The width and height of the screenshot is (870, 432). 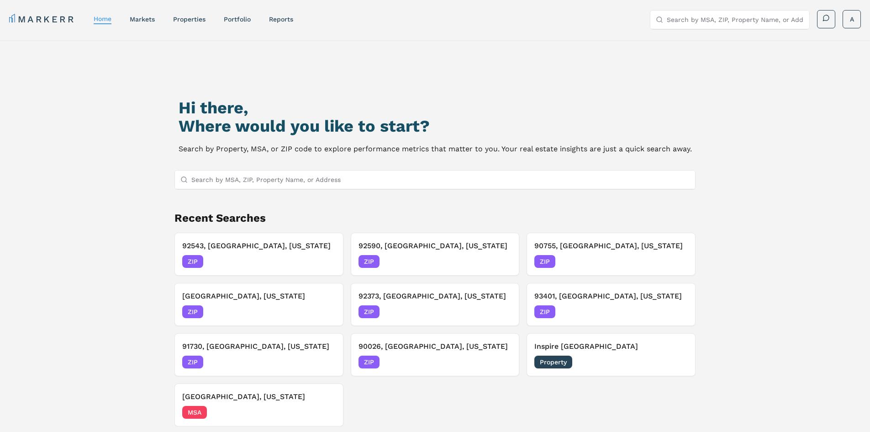 What do you see at coordinates (435, 149) in the screenshot?
I see `p: Search by Property, MSA, or ZIP code to explore performance metrics that matter to you. Your real...` at bounding box center [435, 149].